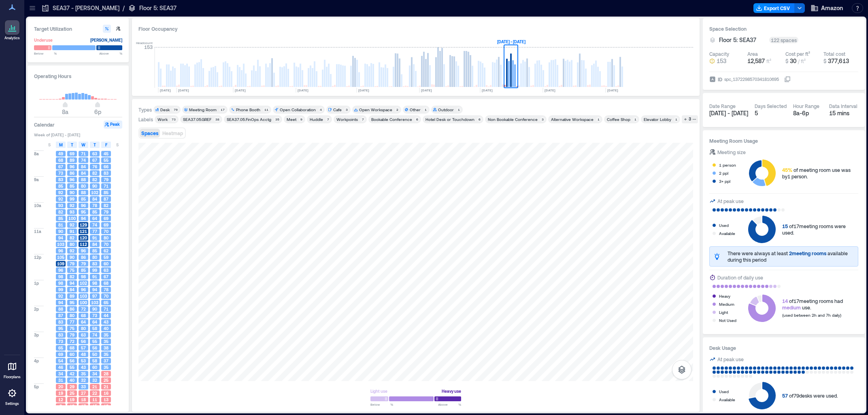  What do you see at coordinates (727, 61) in the screenshot?
I see `button: 153` at bounding box center [727, 61].